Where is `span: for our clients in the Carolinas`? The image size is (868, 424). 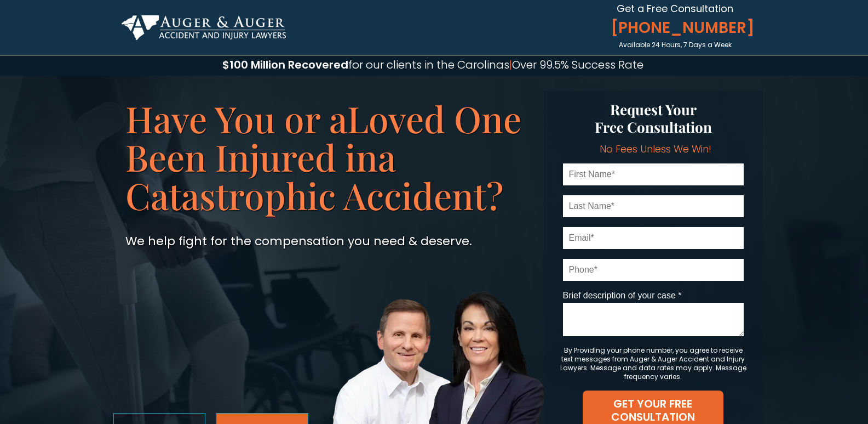 span: for our clients in the Carolinas is located at coordinates (429, 65).